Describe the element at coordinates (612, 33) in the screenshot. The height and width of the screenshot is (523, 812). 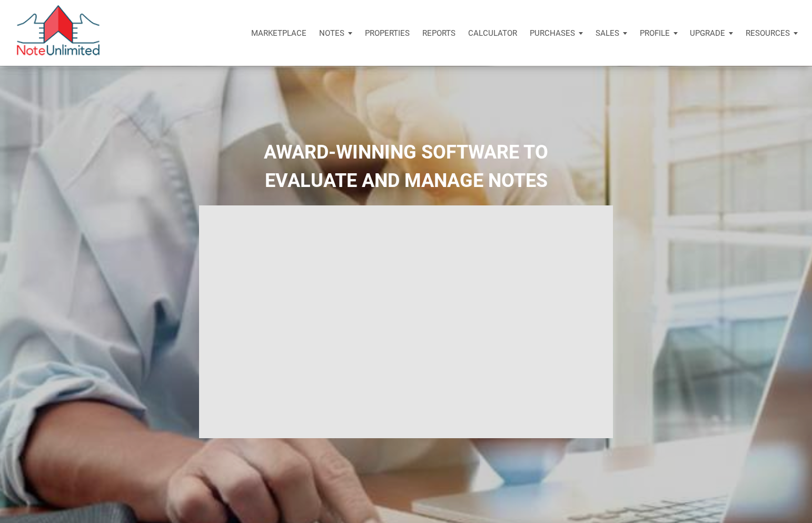
I see `a: Sales` at that location.